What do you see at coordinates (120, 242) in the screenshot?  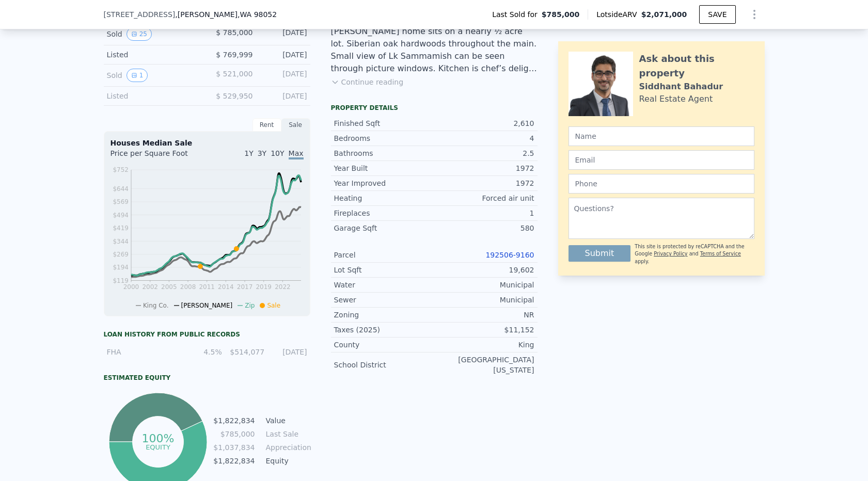 I see `tspan: $344` at bounding box center [120, 242].